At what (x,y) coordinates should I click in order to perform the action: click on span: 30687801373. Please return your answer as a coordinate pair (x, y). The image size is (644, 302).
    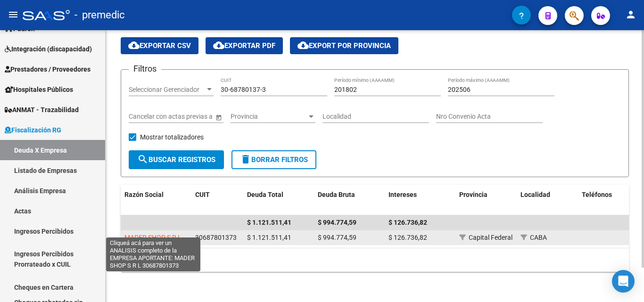
    Looking at the image, I should click on (216, 237).